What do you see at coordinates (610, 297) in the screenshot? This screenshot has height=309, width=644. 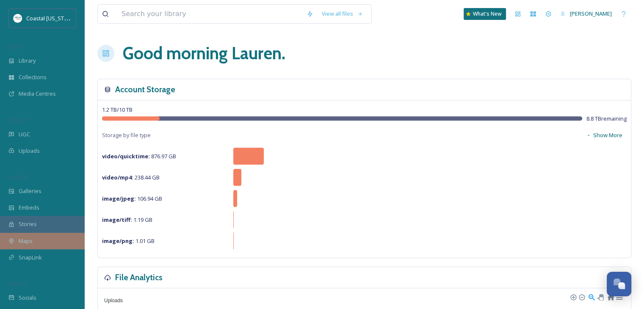 I see `div: Reset Zoom` at bounding box center [610, 297].